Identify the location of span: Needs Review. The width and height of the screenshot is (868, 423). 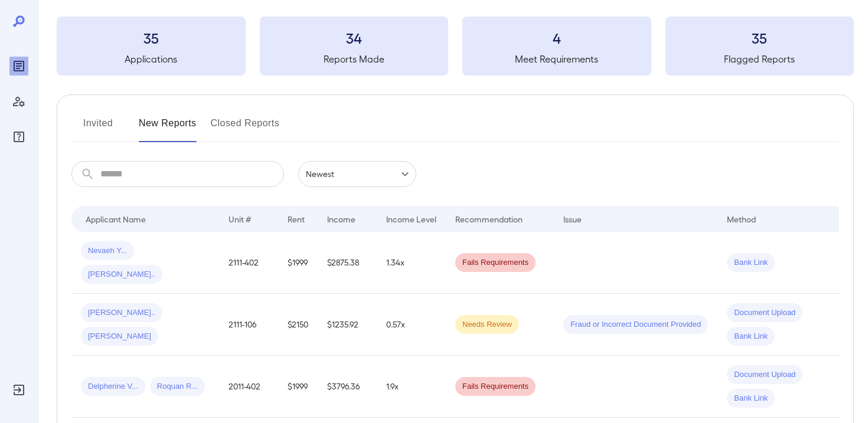
(487, 324).